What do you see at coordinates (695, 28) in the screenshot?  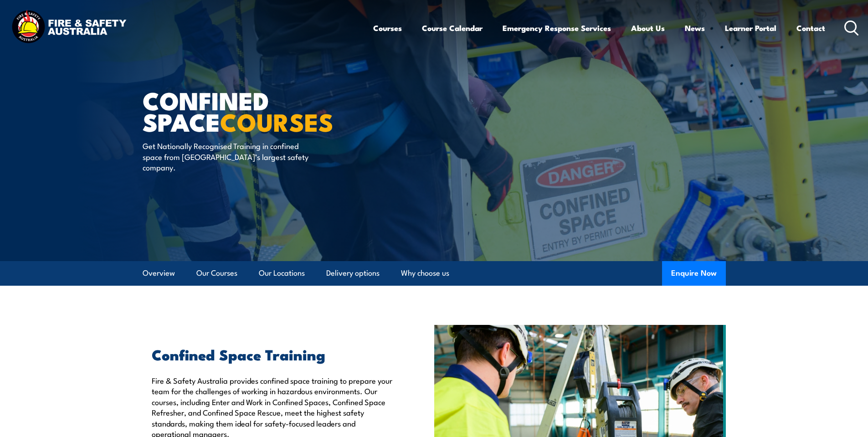 I see `a: News` at bounding box center [695, 28].